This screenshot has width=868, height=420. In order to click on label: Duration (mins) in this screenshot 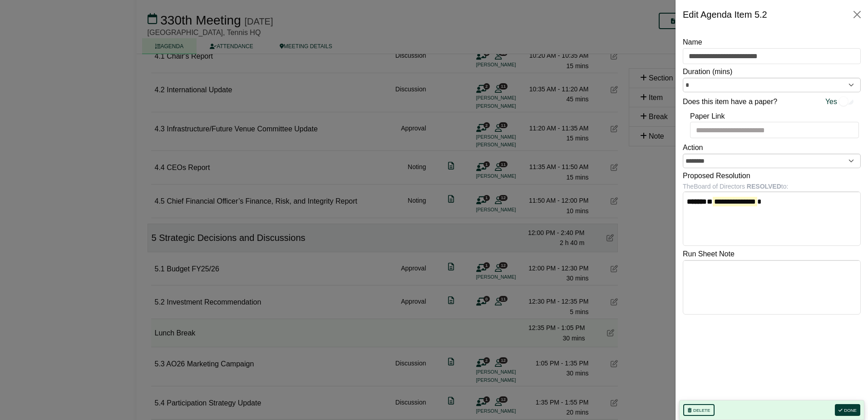, I will do `click(707, 72)`.